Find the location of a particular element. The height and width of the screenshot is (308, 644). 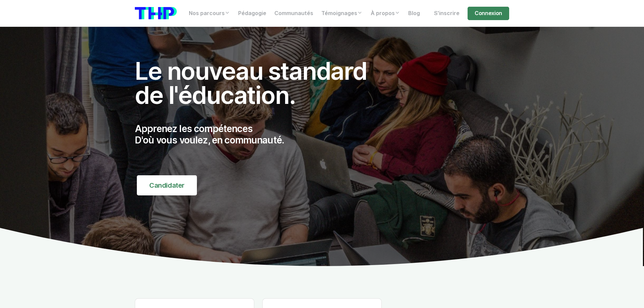

a: Nos parcours is located at coordinates (210, 13).